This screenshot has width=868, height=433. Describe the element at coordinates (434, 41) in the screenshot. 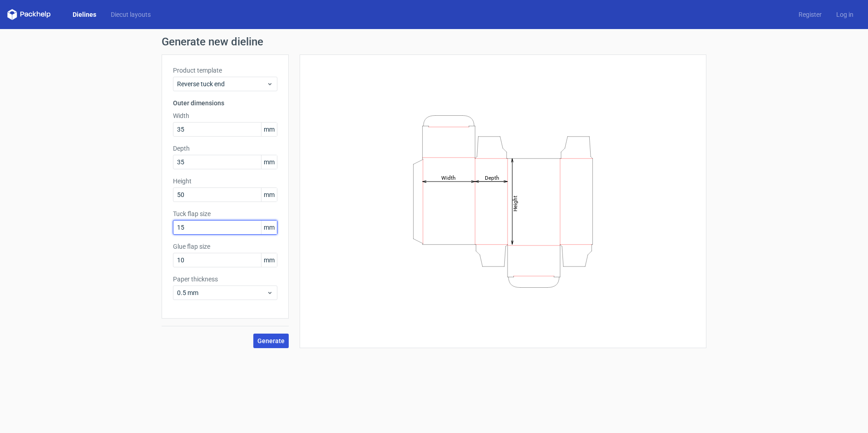

I see `h1: Generate new dieline` at that location.